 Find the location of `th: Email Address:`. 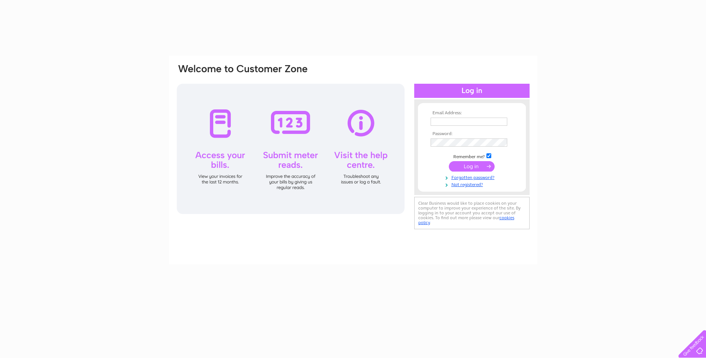

th: Email Address: is located at coordinates (472, 113).